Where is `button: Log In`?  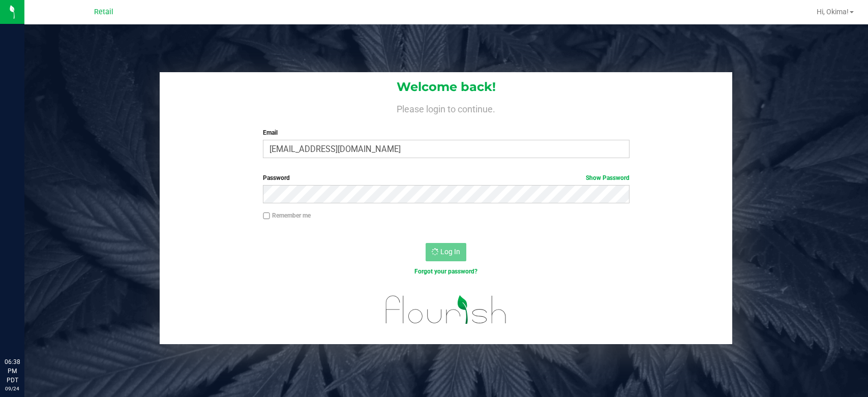
button: Log In is located at coordinates (446, 252).